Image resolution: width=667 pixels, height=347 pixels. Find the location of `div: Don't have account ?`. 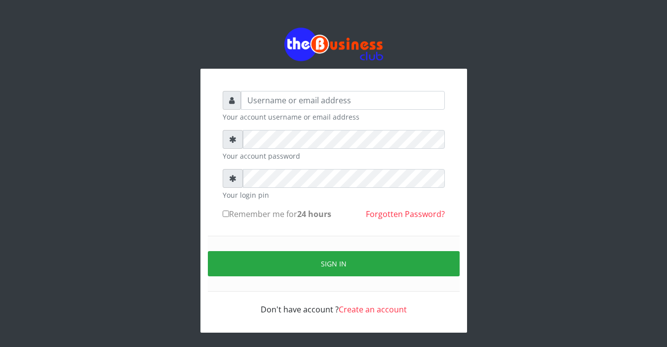

div: Don't have account ? is located at coordinates (334, 303).